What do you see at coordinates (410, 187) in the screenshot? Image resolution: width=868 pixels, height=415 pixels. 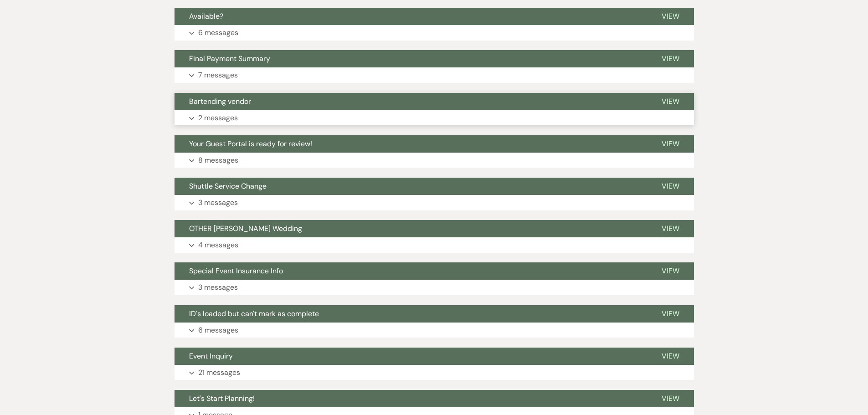 I see `button: Shuttle Service Change` at bounding box center [410, 187].